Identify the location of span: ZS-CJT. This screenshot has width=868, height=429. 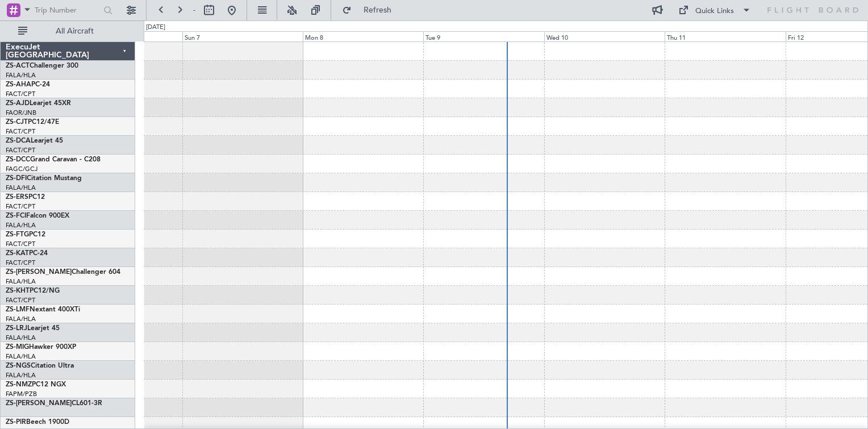
(17, 122).